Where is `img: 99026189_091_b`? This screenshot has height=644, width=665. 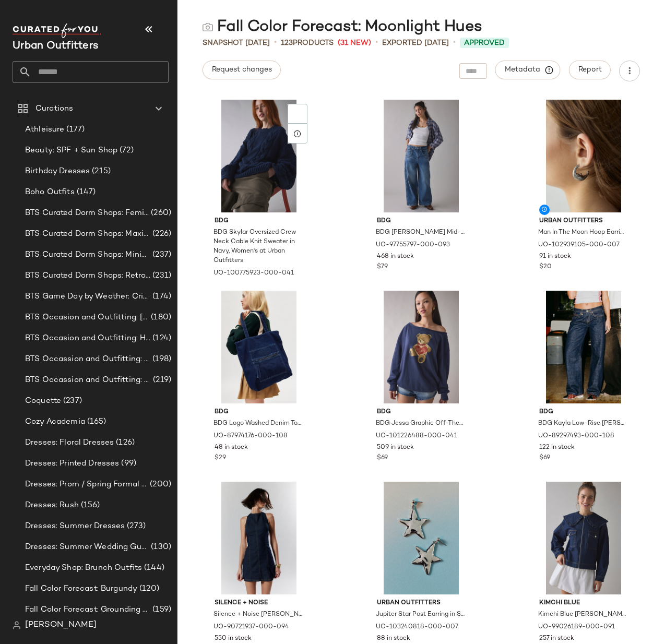
img: 99026189_091_b is located at coordinates (584, 538).